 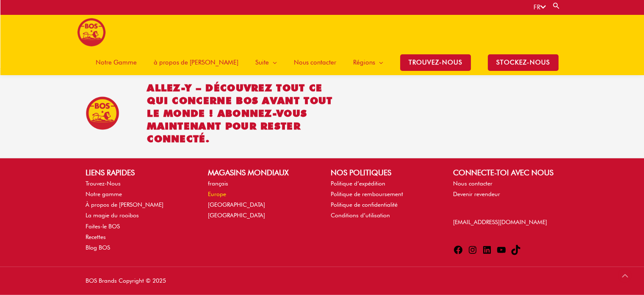 I want to click on a: Politique d’expédition, so click(x=358, y=183).